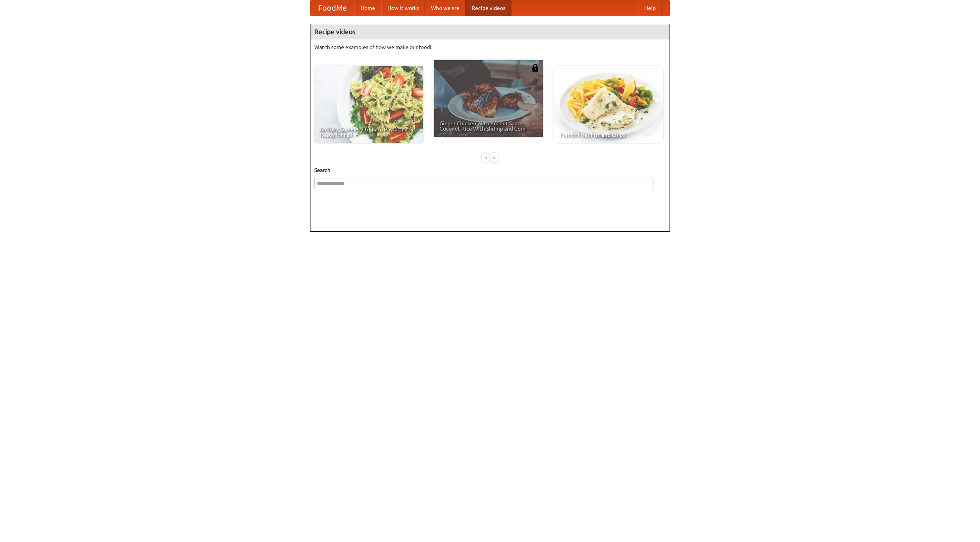 This screenshot has width=980, height=542. Describe the element at coordinates (608, 105) in the screenshot. I see `a: French Fries Fish and Chips` at that location.